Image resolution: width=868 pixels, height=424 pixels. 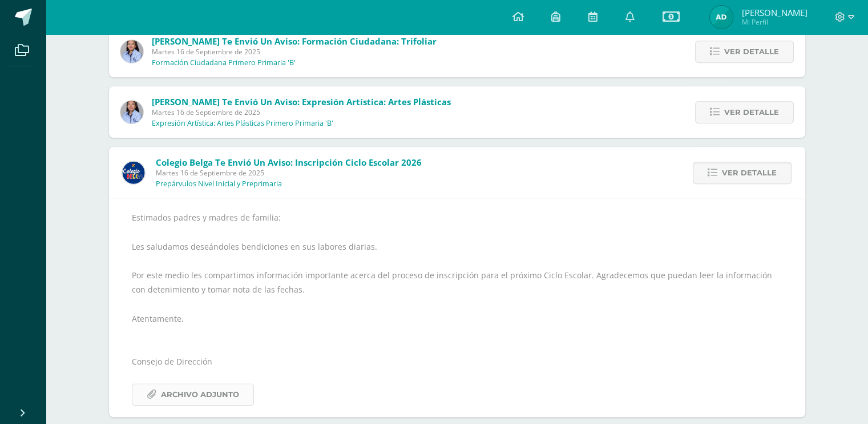 I want to click on img: 919ad801bb7643f6f997765cf4083301.png, so click(x=134, y=173).